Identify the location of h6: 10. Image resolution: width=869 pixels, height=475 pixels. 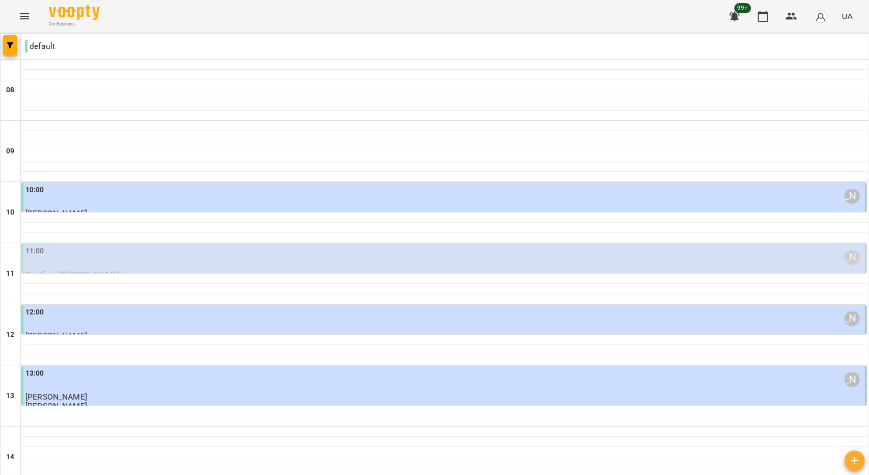
(10, 212).